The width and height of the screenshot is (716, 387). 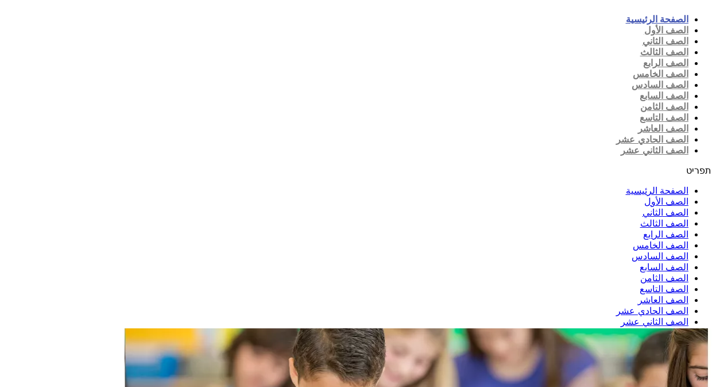 I want to click on div: כפתור פתיחת תפריט, so click(x=407, y=170).